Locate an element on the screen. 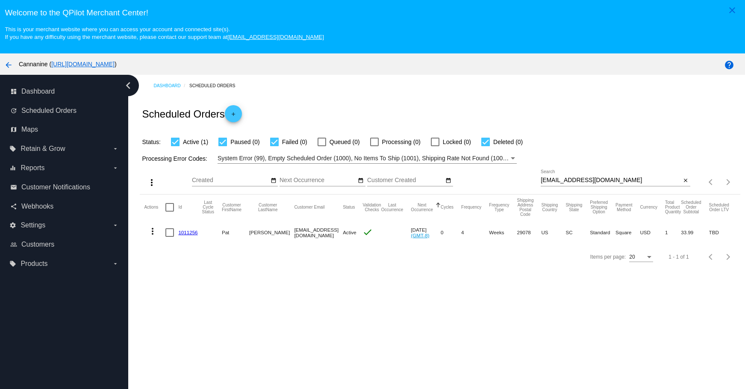  button: Change sorting for FrequencyType is located at coordinates (499, 207).